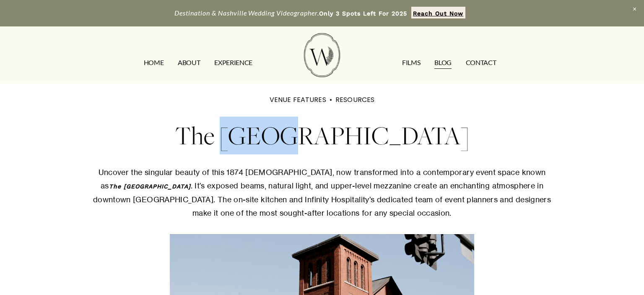  I want to click on a: CONTACT, so click(481, 63).